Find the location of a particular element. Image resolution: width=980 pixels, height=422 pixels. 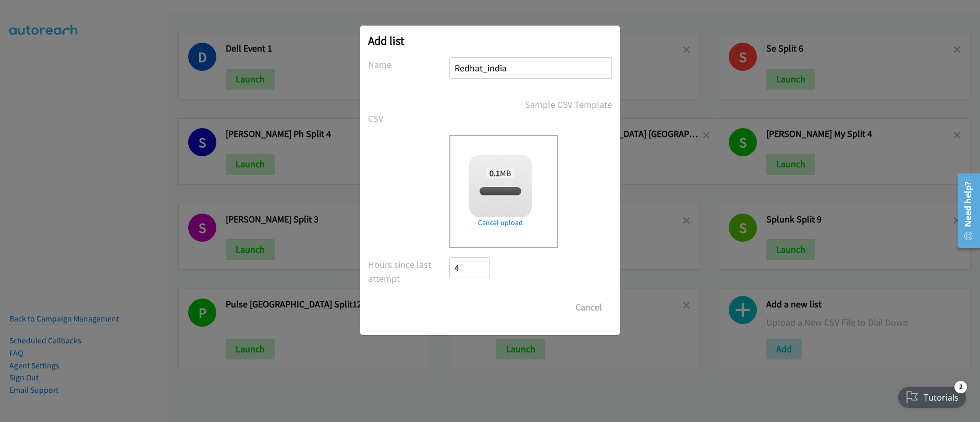

div: Open Resource Center is located at coordinates (19, 41).